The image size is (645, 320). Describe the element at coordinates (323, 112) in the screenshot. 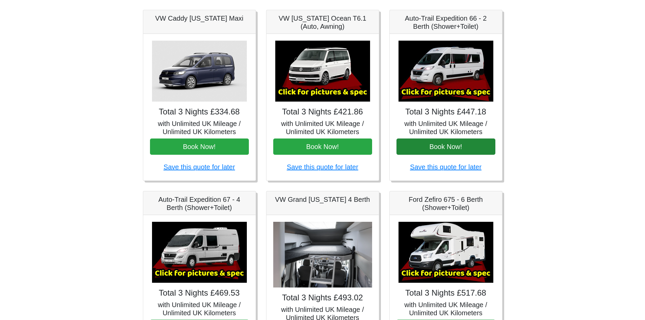

I see `h4: Total 3 Nights £421.86` at that location.